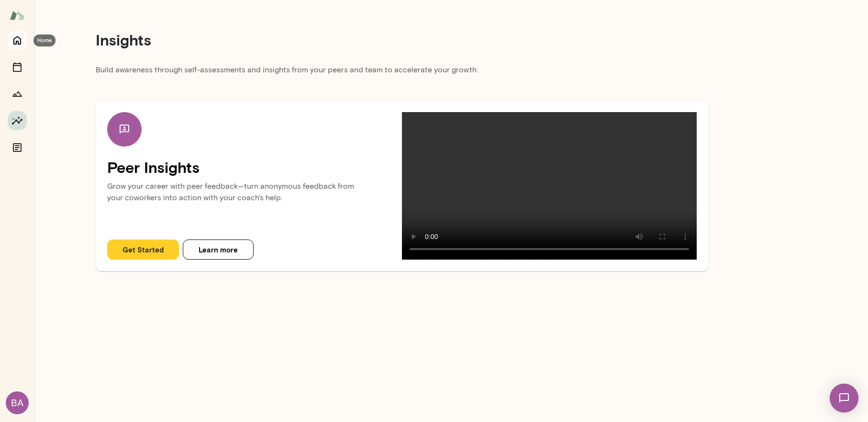 The image size is (868, 422). Describe the element at coordinates (402, 186) in the screenshot. I see `div: Peer InsightsGrow your career with peer feedback—turn anonymous feedback from your coworkers into...` at that location.